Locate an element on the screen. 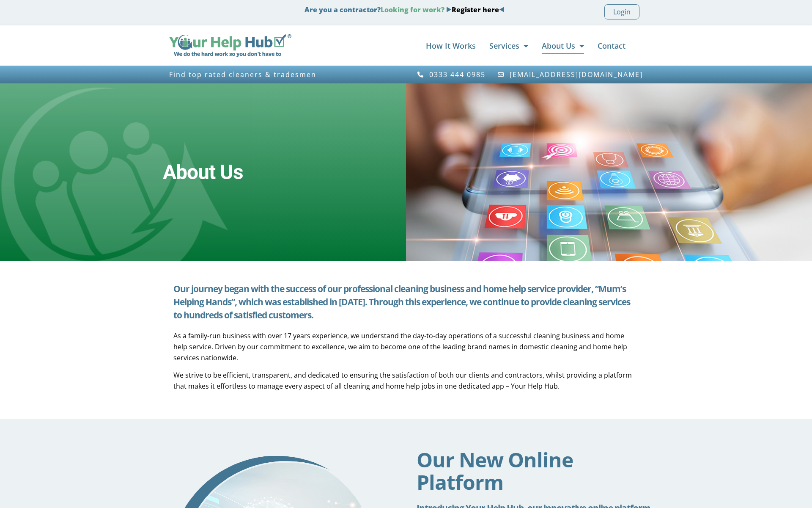 The width and height of the screenshot is (812, 508). h2: Our New Online Platform is located at coordinates (536, 471).